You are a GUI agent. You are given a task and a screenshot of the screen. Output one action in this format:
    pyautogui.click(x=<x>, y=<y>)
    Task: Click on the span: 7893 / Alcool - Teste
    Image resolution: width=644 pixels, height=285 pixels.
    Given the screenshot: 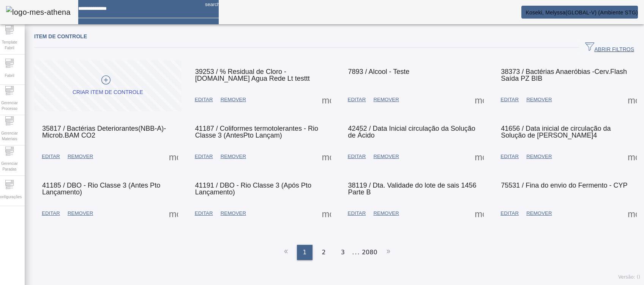 What is the action you would take?
    pyautogui.click(x=379, y=72)
    